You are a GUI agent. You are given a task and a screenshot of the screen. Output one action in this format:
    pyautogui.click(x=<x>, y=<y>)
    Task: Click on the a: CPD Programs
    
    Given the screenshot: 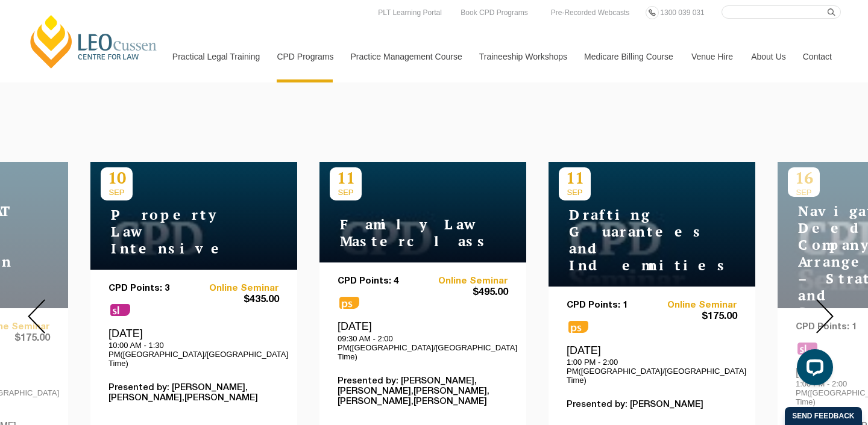 What is the action you would take?
    pyautogui.click(x=304, y=57)
    